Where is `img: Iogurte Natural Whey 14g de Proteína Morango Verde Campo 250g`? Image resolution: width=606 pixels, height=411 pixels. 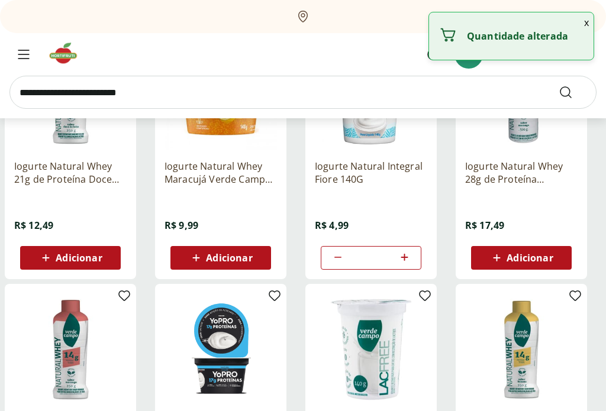
img: Iogurte Natural Whey 14g de Proteína Morango Verde Campo 250g is located at coordinates (70, 350).